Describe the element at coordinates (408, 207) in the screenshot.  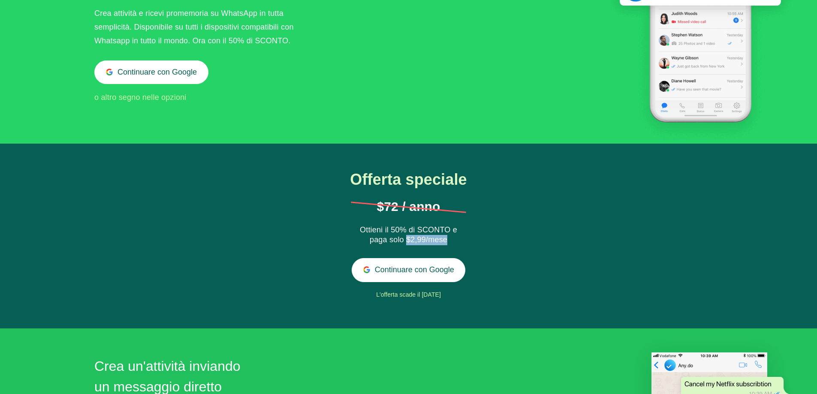
I see `h1: $72 / anno` at that location.